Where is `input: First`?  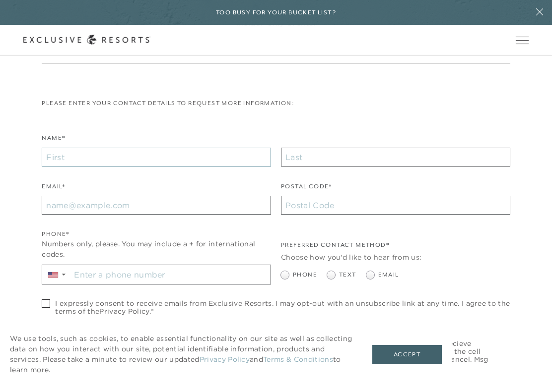 input: First is located at coordinates (156, 158).